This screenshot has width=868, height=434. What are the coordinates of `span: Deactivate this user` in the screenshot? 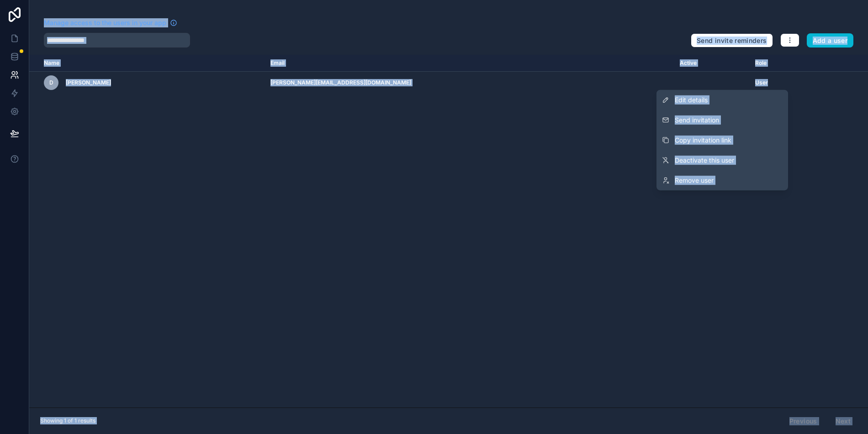 It's located at (705, 161).